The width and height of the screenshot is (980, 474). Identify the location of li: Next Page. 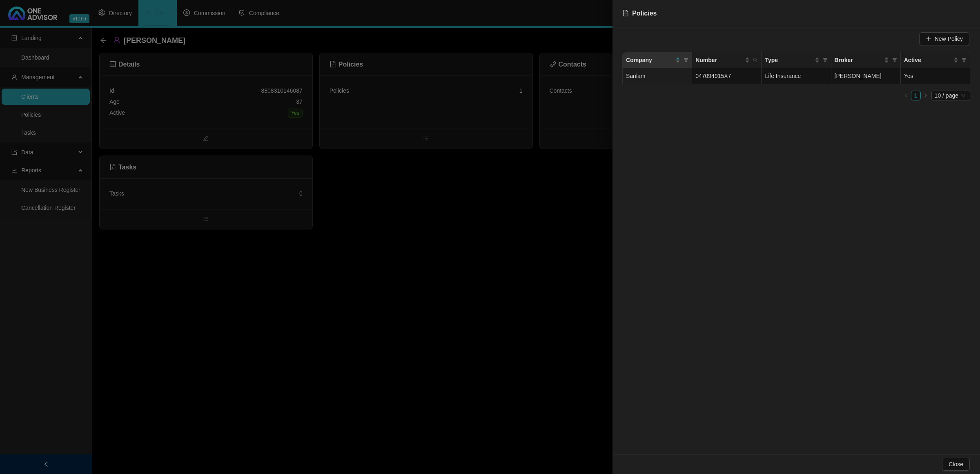
(926, 95).